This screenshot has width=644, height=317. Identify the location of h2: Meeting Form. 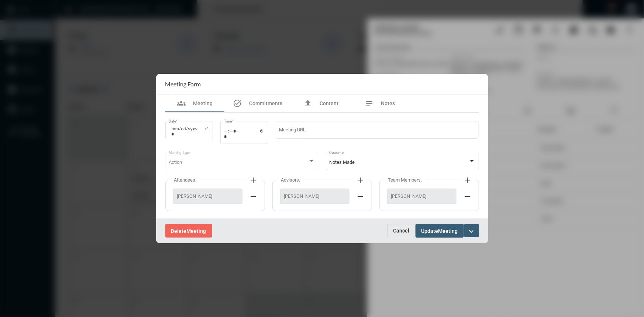
(183, 84).